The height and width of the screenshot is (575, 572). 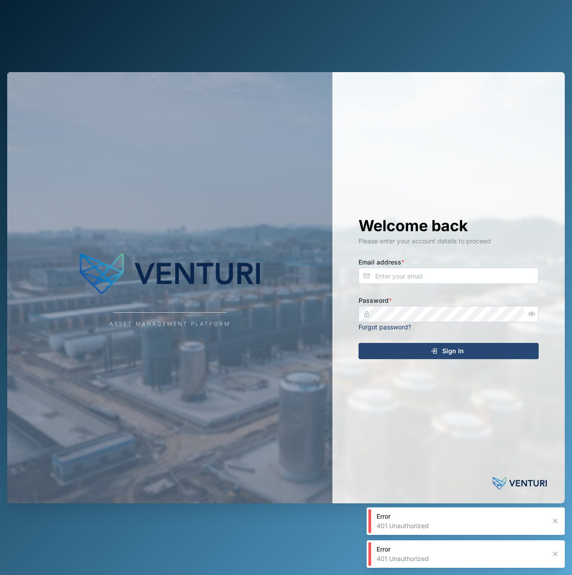 I want to click on a: Forgot password?, so click(x=385, y=327).